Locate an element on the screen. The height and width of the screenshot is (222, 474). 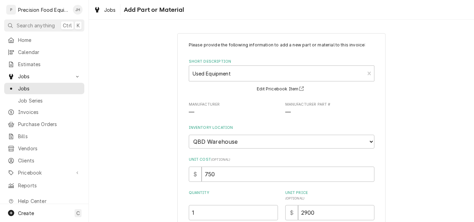
label: Quantity is located at coordinates (233, 196).